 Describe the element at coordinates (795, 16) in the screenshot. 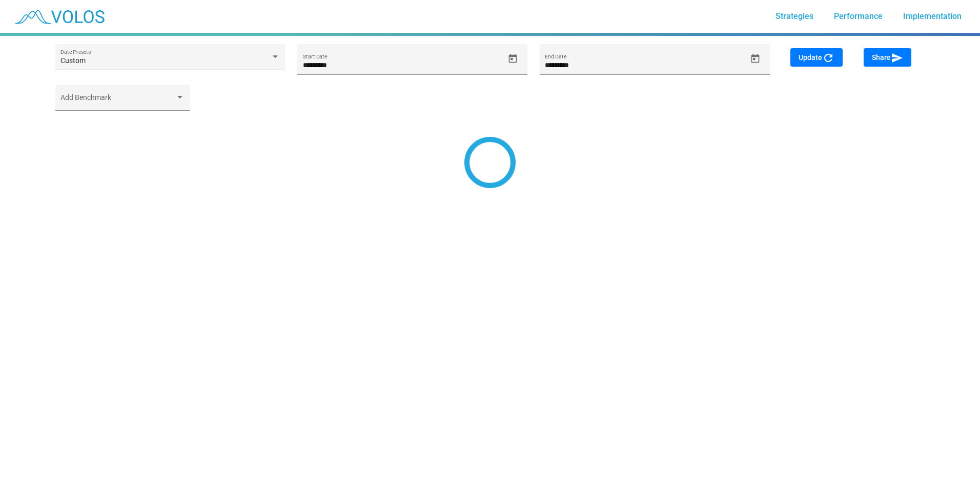

I see `a: Strategies` at that location.